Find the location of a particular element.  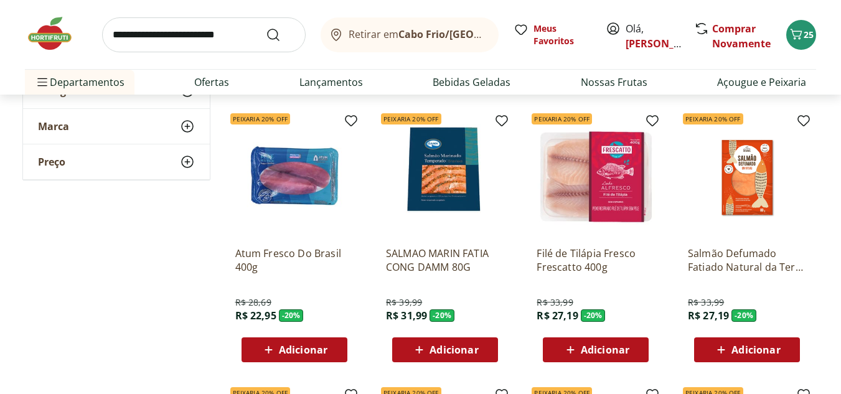

button: Carrinho is located at coordinates (801, 35).